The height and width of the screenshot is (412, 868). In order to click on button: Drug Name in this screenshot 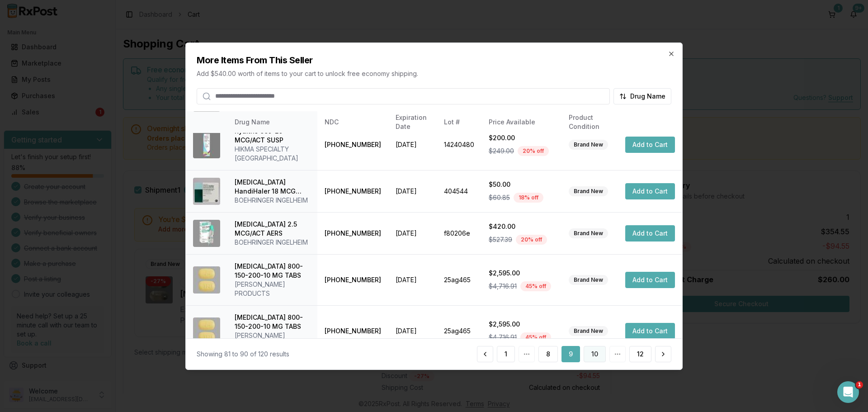, I will do `click(643, 96)`.